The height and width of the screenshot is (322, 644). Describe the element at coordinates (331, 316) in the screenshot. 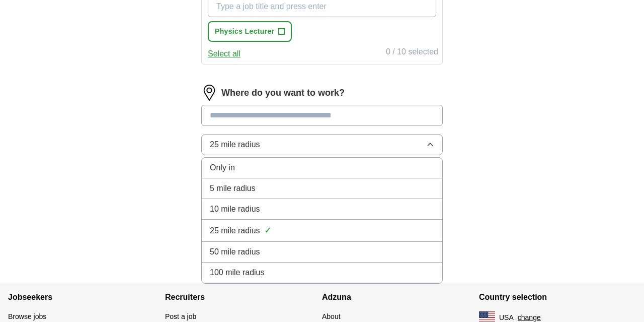

I see `a: About` at that location.